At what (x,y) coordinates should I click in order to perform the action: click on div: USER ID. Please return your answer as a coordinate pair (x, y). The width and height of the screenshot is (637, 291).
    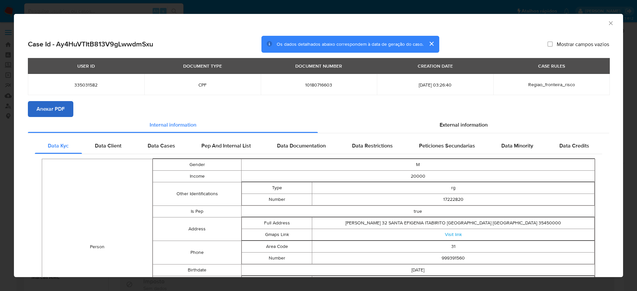
    Looking at the image, I should click on (86, 66).